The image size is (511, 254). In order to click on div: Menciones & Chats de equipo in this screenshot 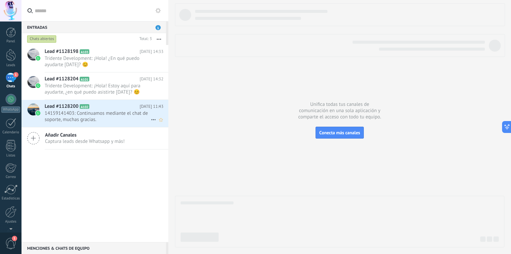, I will do `click(94, 248)`.